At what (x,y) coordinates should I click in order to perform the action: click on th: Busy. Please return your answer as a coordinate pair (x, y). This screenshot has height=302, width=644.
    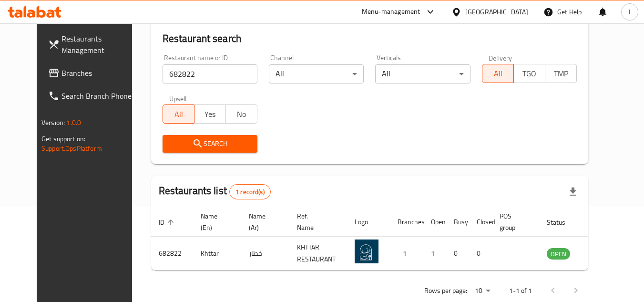
    Looking at the image, I should click on (458, 222).